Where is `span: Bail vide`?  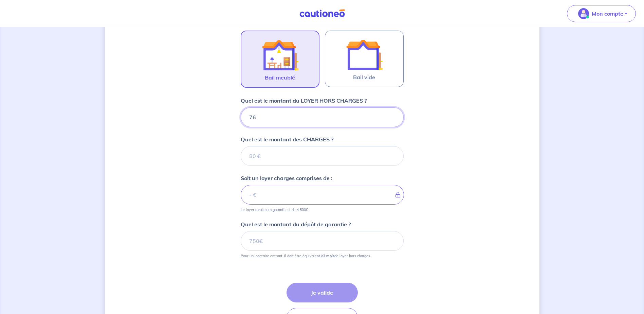
span: Bail vide is located at coordinates (364, 77).